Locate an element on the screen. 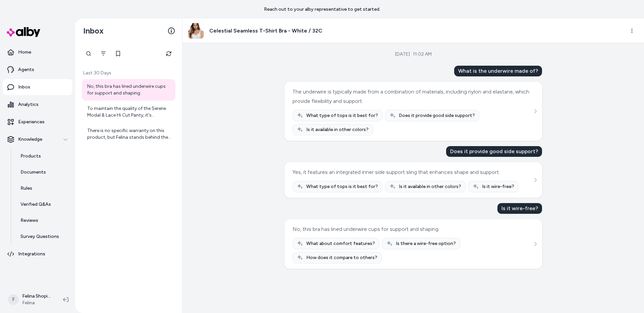 The width and height of the screenshot is (644, 313). a: Inbox is located at coordinates (38, 87).